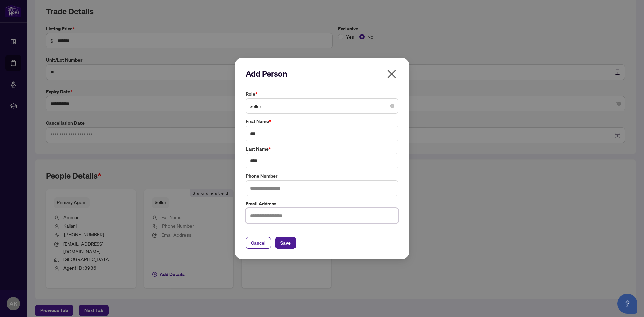 This screenshot has height=317, width=644. I want to click on span: close-circle, so click(393, 106).